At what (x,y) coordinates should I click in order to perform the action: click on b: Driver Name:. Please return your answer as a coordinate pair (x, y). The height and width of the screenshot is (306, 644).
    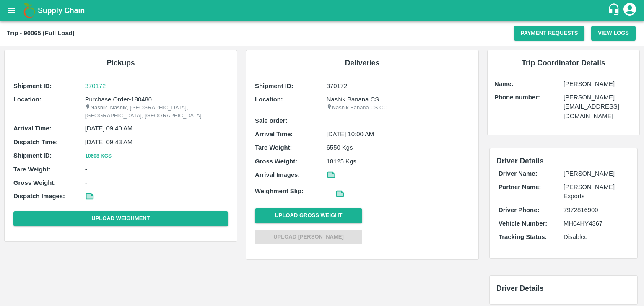
    Looking at the image, I should click on (518, 173).